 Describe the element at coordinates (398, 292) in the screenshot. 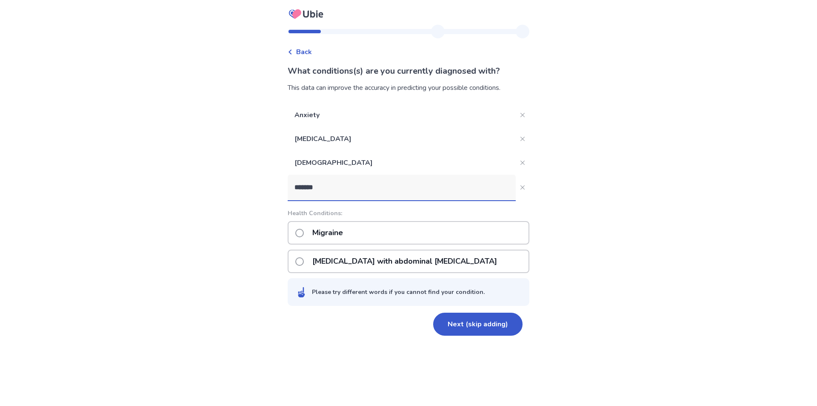

I see `div: Please try different words if you cannot find your condition.` at that location.